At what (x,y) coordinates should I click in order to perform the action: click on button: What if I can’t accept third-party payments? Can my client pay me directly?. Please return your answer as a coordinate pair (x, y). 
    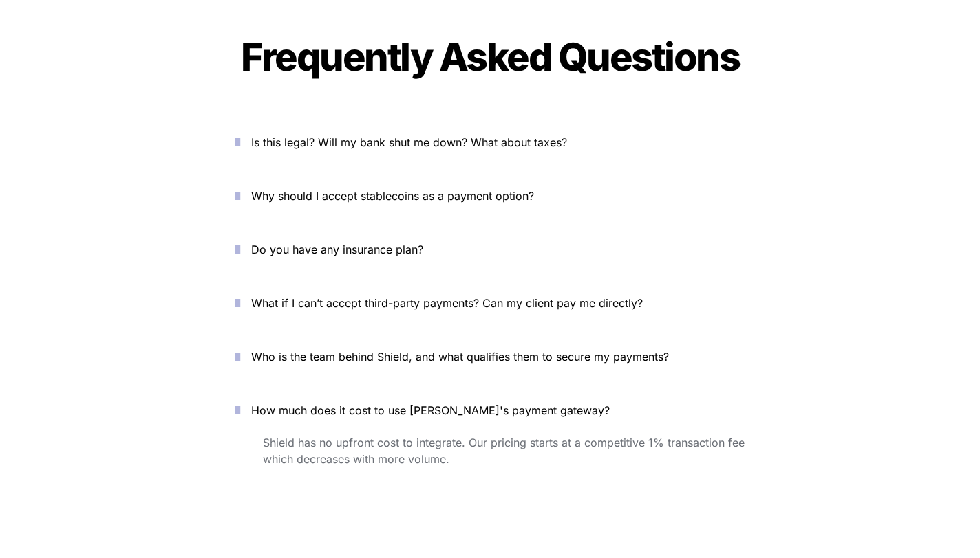
    Looking at the image, I should click on (490, 303).